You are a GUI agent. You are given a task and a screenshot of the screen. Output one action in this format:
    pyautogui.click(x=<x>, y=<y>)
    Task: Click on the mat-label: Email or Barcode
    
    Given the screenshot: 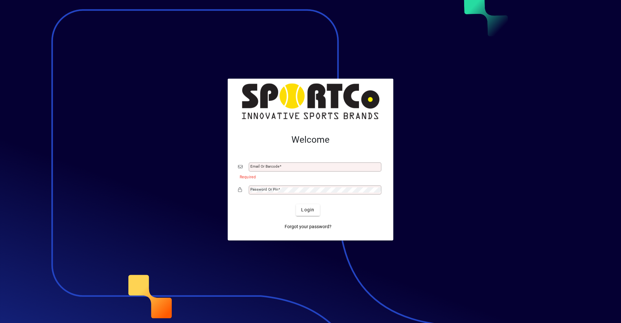 What is the action you would take?
    pyautogui.click(x=265, y=166)
    